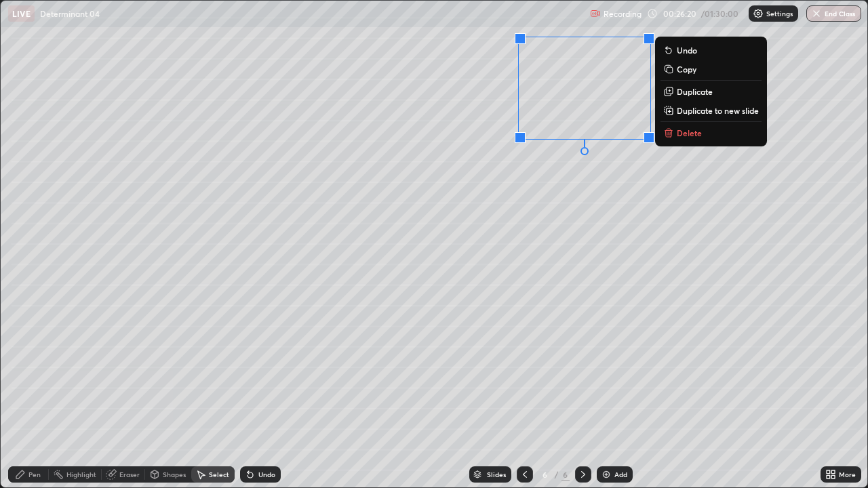 The image size is (868, 488). I want to click on p: Duplicate, so click(694, 92).